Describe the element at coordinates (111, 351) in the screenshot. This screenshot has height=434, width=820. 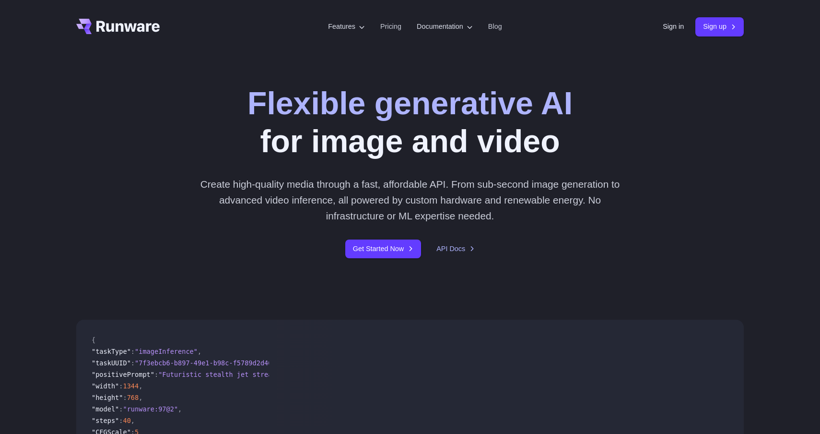
I see `span: "taskType"` at that location.